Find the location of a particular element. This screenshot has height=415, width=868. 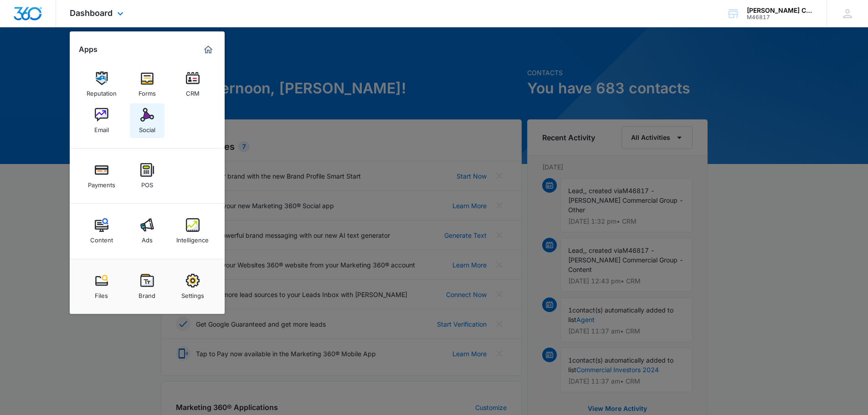

div: Forms is located at coordinates (148, 91).